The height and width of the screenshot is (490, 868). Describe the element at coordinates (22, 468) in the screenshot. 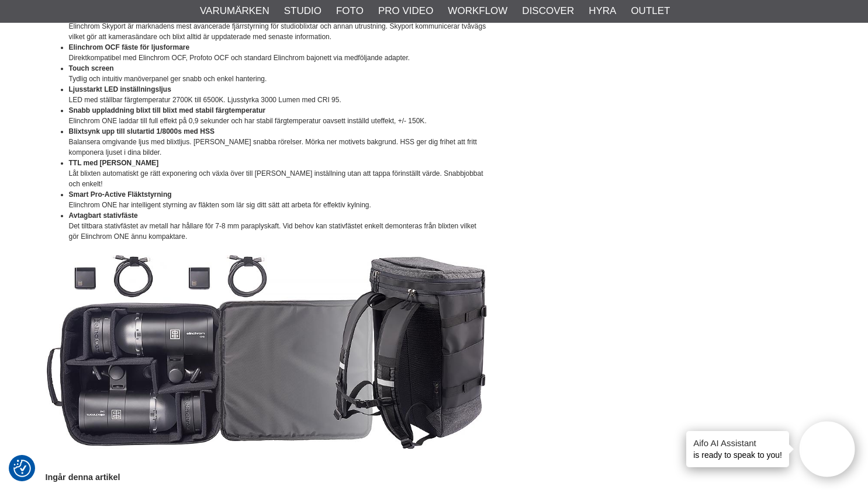

I see `img: Revisit consent button` at that location.